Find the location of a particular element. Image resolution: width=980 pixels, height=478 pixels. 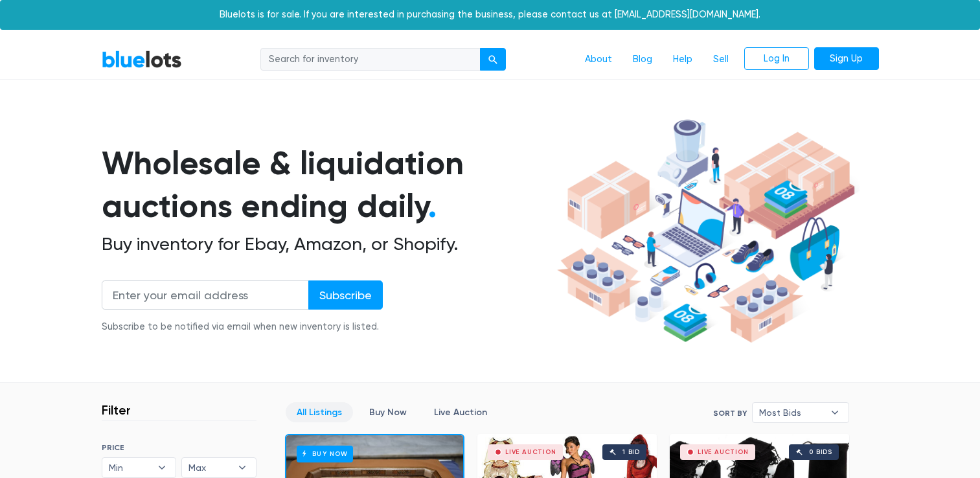

a: BlueLots is located at coordinates (142, 59).